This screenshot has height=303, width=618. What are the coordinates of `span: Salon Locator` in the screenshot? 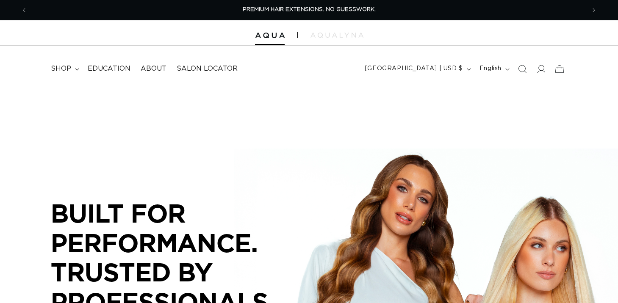 It's located at (207, 69).